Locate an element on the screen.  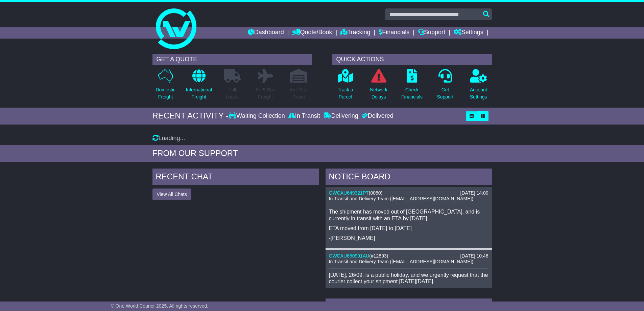
div: RECENT ACTIVITY - is located at coordinates (191, 116).